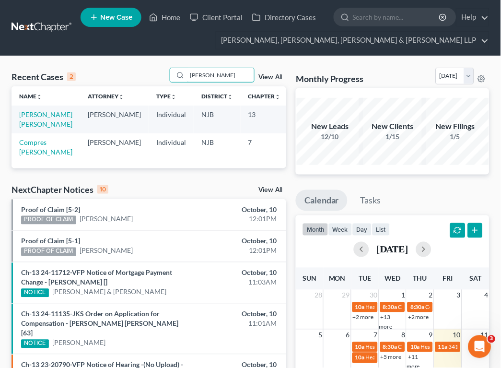 The width and height of the screenshot is (501, 368). Describe the element at coordinates (431, 296) in the screenshot. I see `span: 2` at that location.